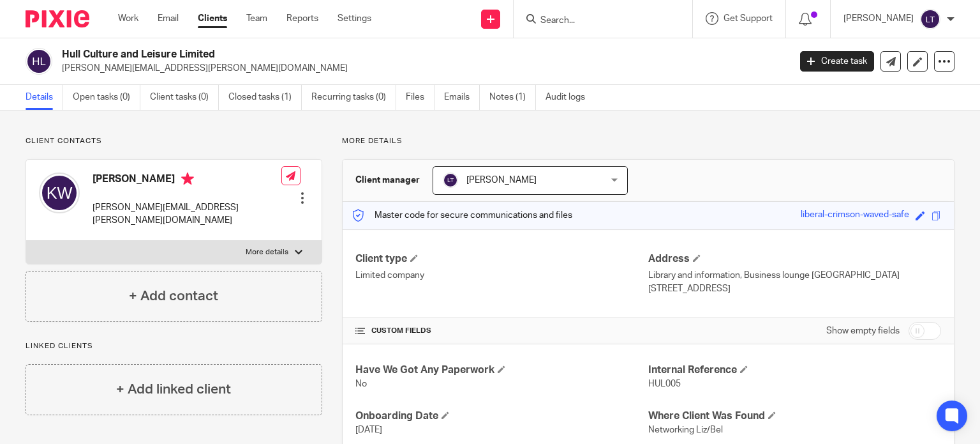  I want to click on label: Show empty fields, so click(862, 331).